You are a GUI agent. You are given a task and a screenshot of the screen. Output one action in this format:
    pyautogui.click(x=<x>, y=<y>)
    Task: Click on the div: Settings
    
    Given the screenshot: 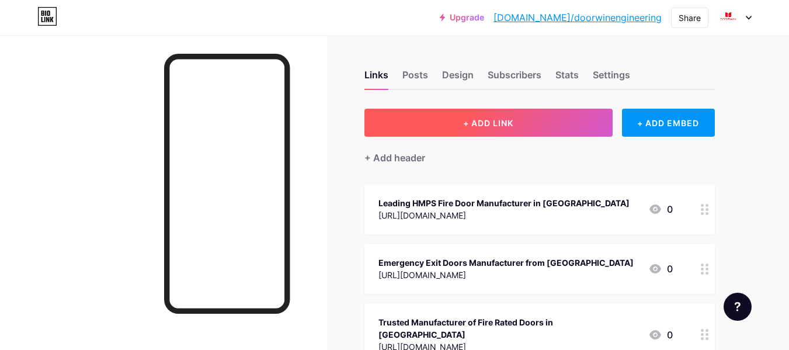 What is the action you would take?
    pyautogui.click(x=612, y=78)
    